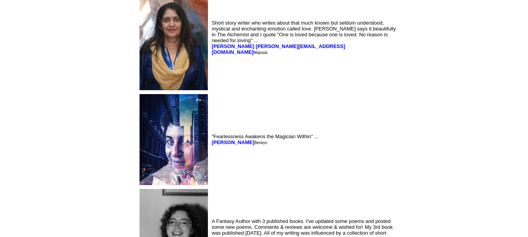  Describe the element at coordinates (261, 52) in the screenshot. I see `font: Mapusa` at that location.